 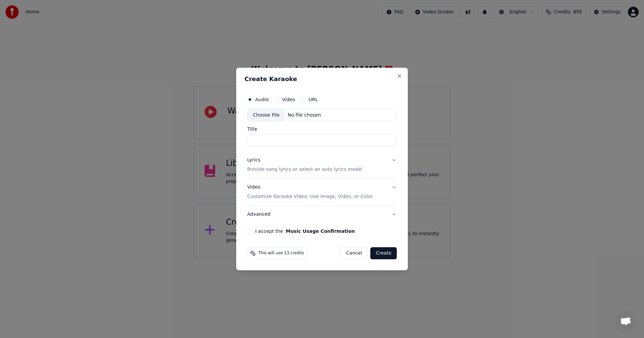 What do you see at coordinates (354, 253) in the screenshot?
I see `button: Cancel` at bounding box center [354, 253].